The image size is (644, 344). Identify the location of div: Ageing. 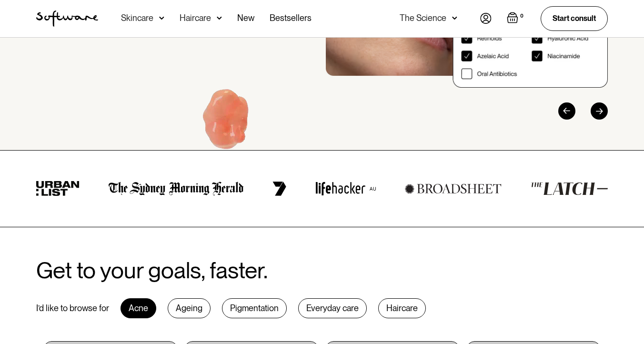
(189, 308).